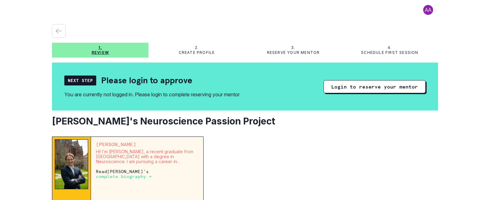  Describe the element at coordinates (390, 48) in the screenshot. I see `p: 4.` at that location.